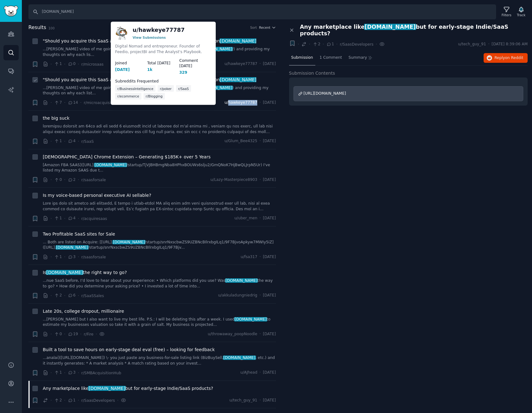 The height and width of the screenshot is (413, 532). Describe the element at coordinates (79, 234) in the screenshot. I see `a: Two Profitable SaaS sites for Sale` at that location.